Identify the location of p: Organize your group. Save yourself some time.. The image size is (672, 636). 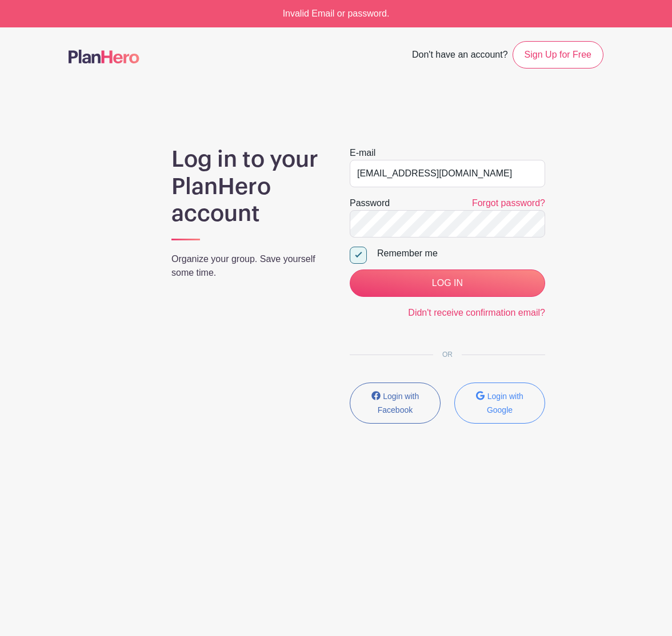
(247, 266).